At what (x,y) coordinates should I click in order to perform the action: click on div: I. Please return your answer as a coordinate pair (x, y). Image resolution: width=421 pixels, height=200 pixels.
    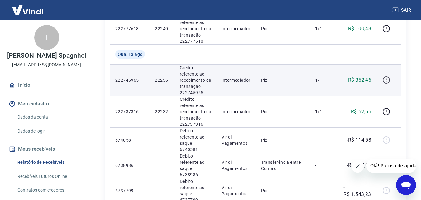
    Looking at the image, I should click on (47, 37).